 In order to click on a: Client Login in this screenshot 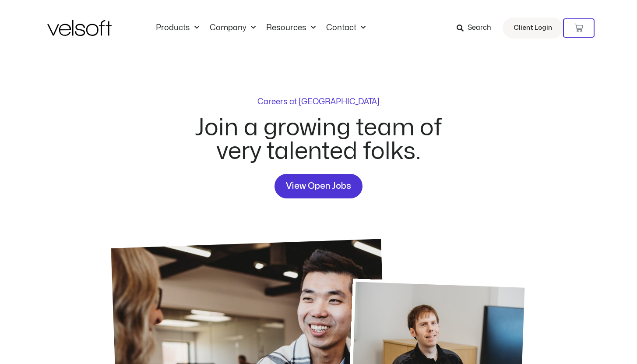, I will do `click(533, 28)`.